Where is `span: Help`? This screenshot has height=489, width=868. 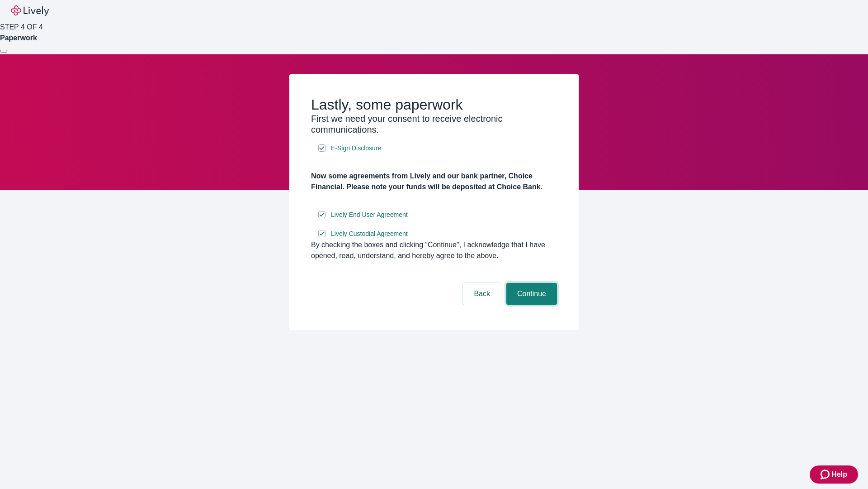 span: Help is located at coordinates (839, 474).